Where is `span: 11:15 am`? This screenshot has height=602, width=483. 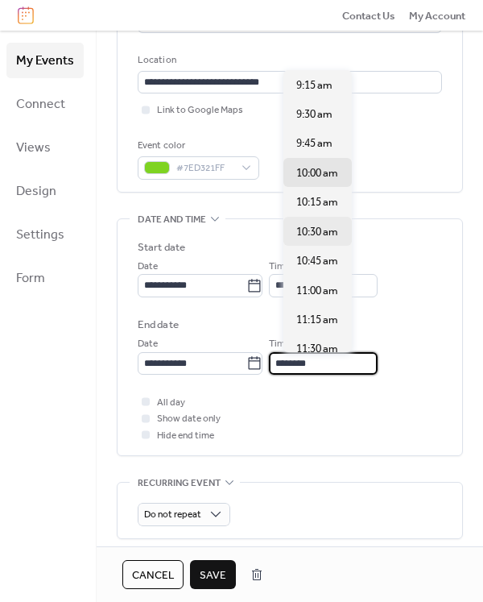
span: 11:15 am is located at coordinates (317, 320).